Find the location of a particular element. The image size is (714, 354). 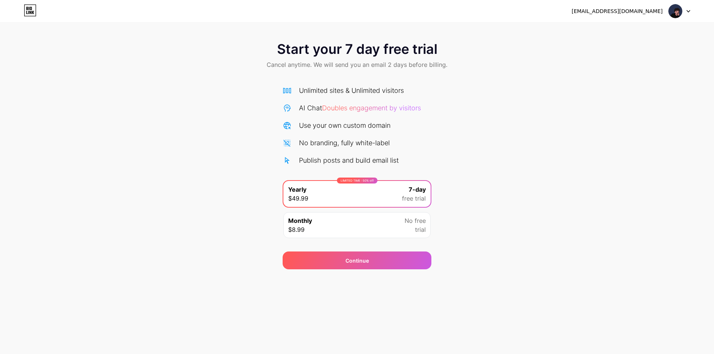

span: Doubles engagement by visitors is located at coordinates (371, 108).